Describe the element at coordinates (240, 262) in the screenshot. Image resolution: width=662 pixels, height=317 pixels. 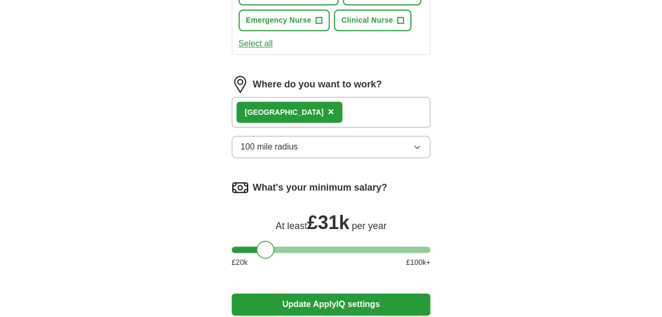
I see `span: £ 20 k` at that location.